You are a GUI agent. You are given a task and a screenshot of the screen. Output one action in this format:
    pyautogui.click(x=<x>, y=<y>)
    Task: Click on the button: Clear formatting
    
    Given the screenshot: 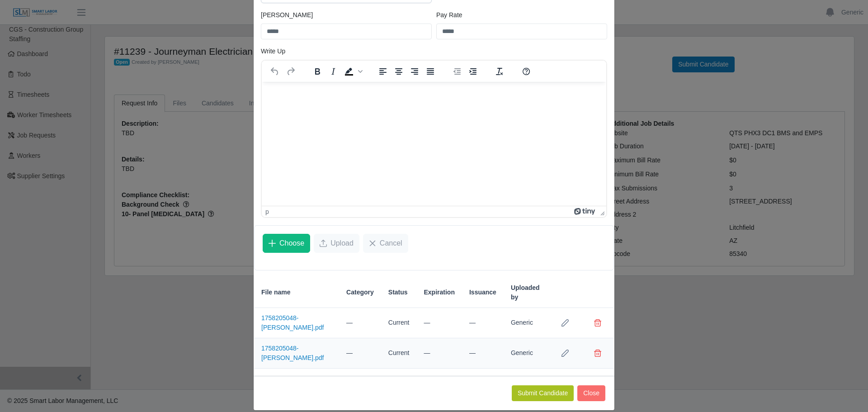 What is the action you would take?
    pyautogui.click(x=499, y=71)
    